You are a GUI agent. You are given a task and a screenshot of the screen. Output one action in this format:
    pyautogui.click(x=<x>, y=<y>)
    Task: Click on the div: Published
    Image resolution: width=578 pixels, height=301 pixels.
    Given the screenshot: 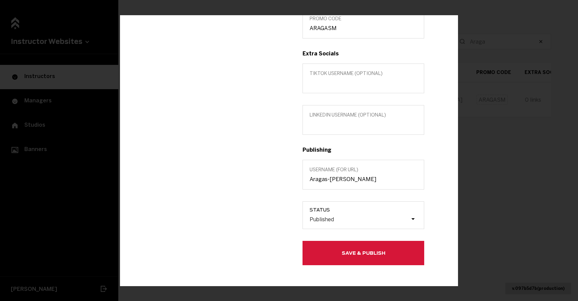 What is the action you would take?
    pyautogui.click(x=322, y=219)
    